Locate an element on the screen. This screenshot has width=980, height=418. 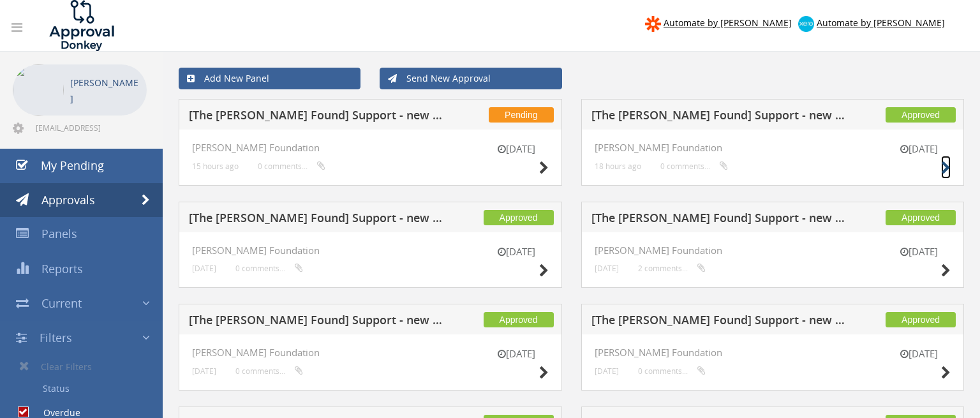
span: Pending is located at coordinates (521, 115).